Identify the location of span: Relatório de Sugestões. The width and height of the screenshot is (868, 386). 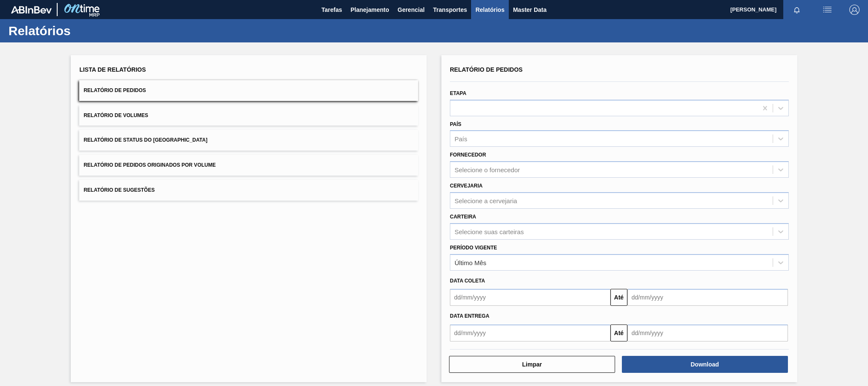
(119, 190).